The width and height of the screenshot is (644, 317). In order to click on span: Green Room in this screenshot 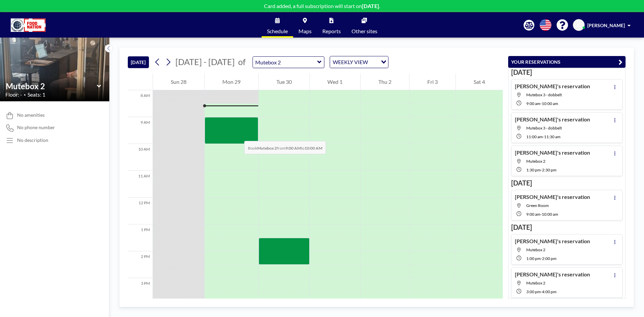, I will do `click(538, 205)`.